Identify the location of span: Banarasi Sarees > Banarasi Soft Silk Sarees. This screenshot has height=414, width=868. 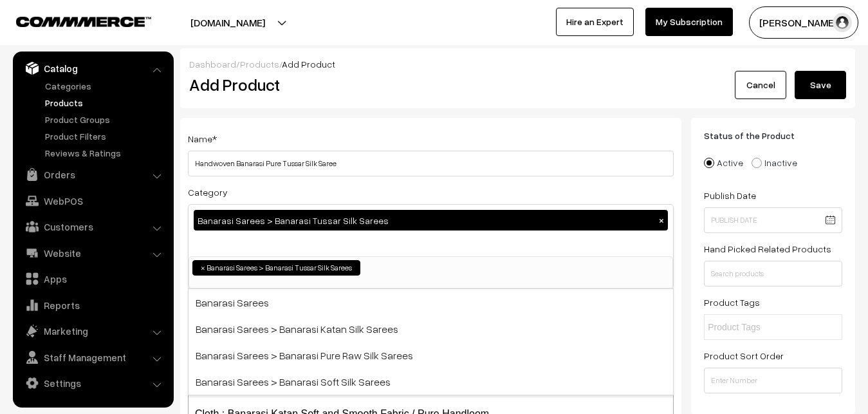
(431, 381).